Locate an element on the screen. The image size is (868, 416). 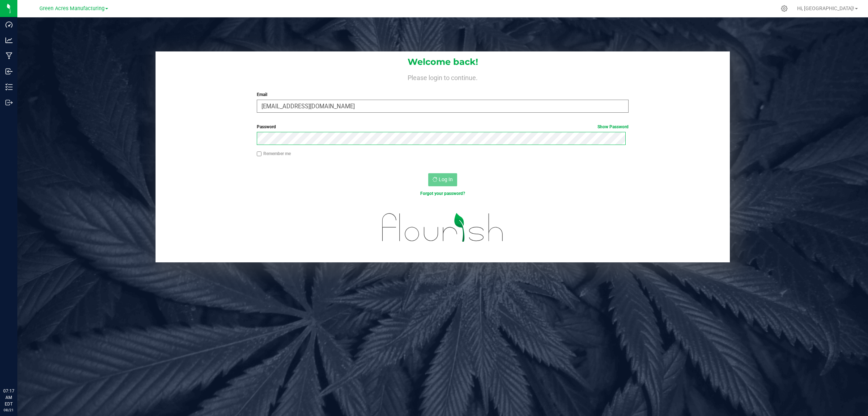
inline-svg: Inbound is located at coordinates (9, 71).